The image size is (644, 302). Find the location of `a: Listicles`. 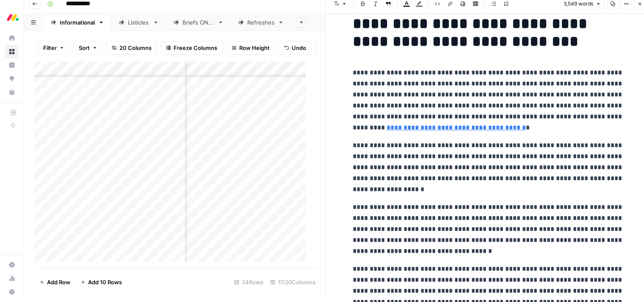

a: Listicles is located at coordinates (139, 23).